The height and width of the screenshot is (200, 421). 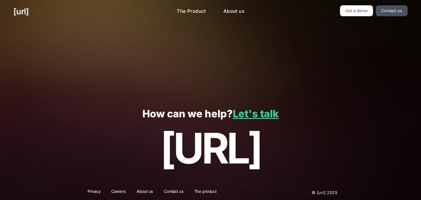 I want to click on a: Let's talk, so click(x=255, y=113).